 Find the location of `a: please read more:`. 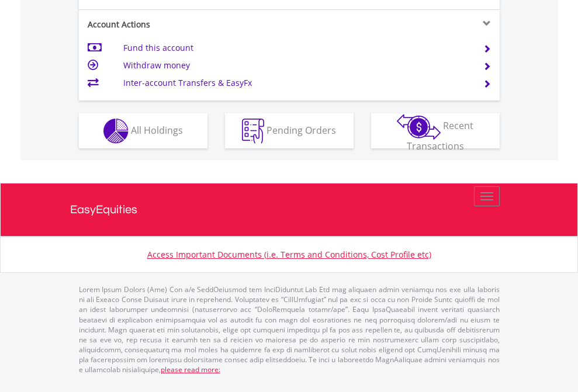

a: please read more: is located at coordinates (191, 370).